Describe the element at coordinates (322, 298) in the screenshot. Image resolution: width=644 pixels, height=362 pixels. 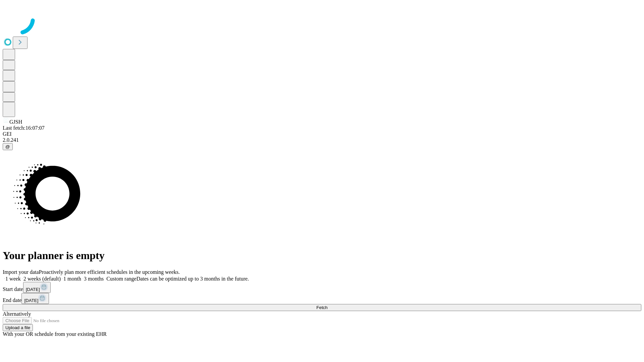
I see `div: End date` at that location.